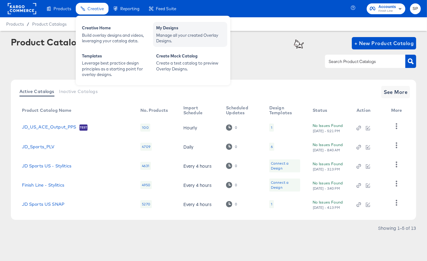 This screenshot has height=261, width=427. What do you see at coordinates (241, 110) in the screenshot?
I see `div: Scheduled Updates` at bounding box center [241, 110].